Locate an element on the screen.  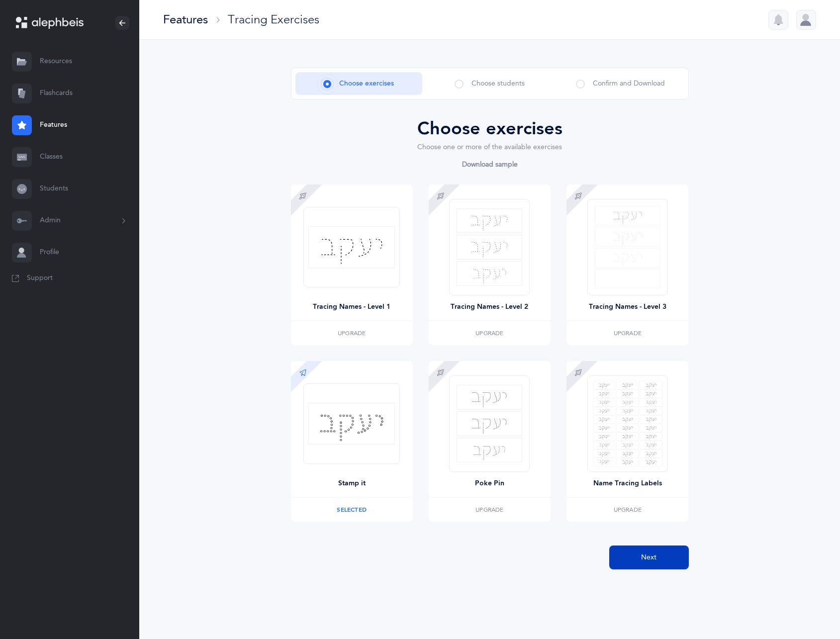
img: tracing-names-level-3.svg is located at coordinates (627, 247).